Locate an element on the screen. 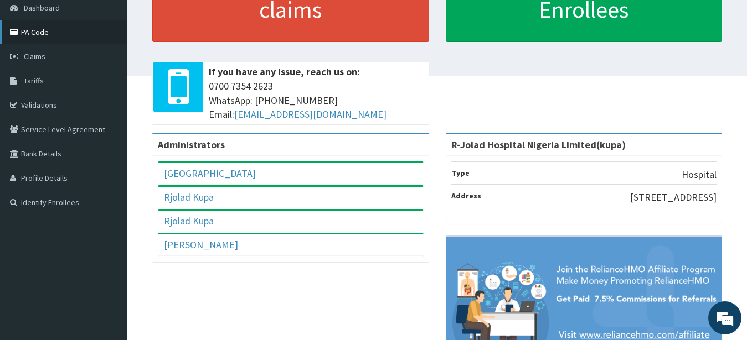  div: Minimize live chat window is located at coordinates (195, 19).